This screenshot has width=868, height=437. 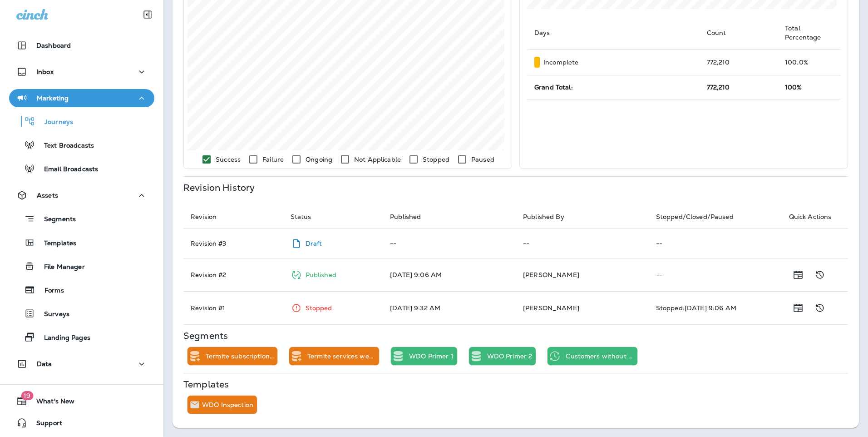 What do you see at coordinates (66, 170) in the screenshot?
I see `p: Email Broadcasts` at bounding box center [66, 170].